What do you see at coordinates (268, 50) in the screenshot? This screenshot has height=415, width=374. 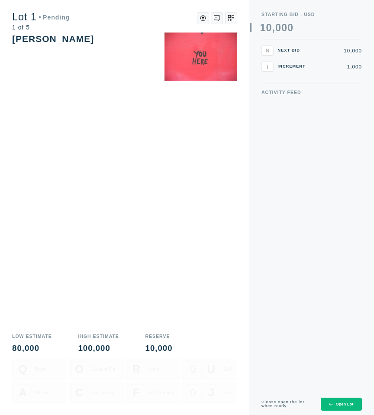 I see `span: N` at bounding box center [268, 50].